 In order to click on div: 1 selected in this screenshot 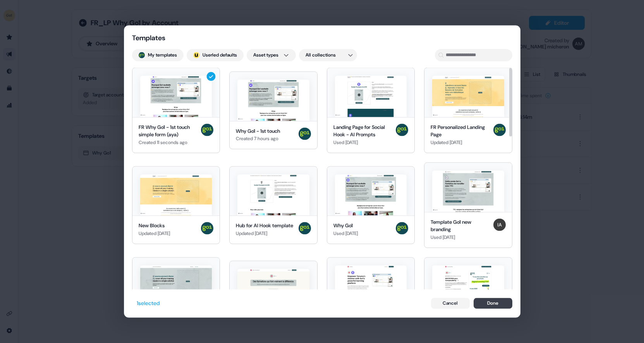, I will do `click(148, 304)`.